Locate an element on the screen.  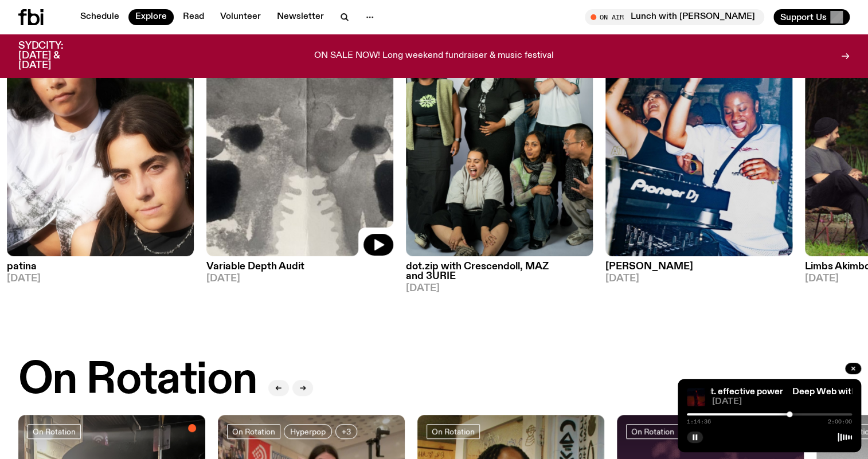
h3: Variable Depth Audit is located at coordinates (300, 267).